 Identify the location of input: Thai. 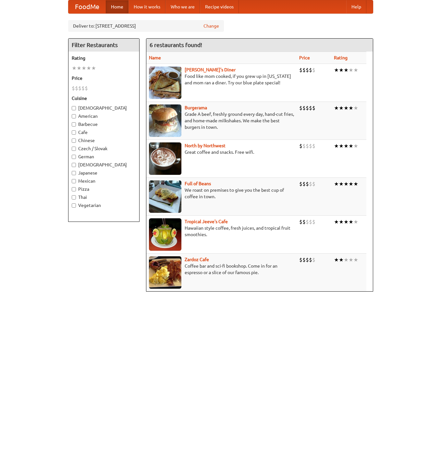
(74, 197).